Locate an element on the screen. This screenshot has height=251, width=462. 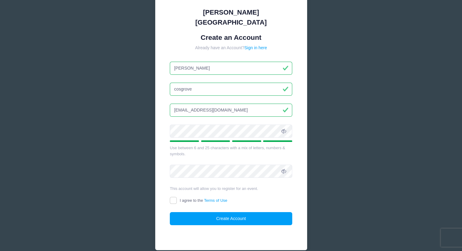
input: I agree to theTerms of Use is located at coordinates (173, 200).